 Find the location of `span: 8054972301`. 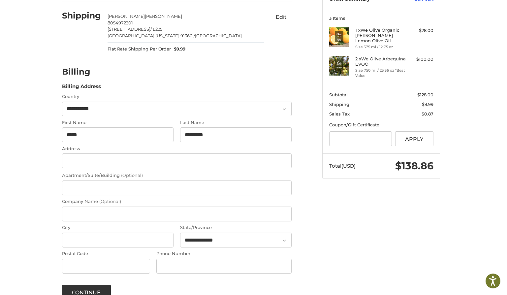

span: 8054972301 is located at coordinates (120, 23).